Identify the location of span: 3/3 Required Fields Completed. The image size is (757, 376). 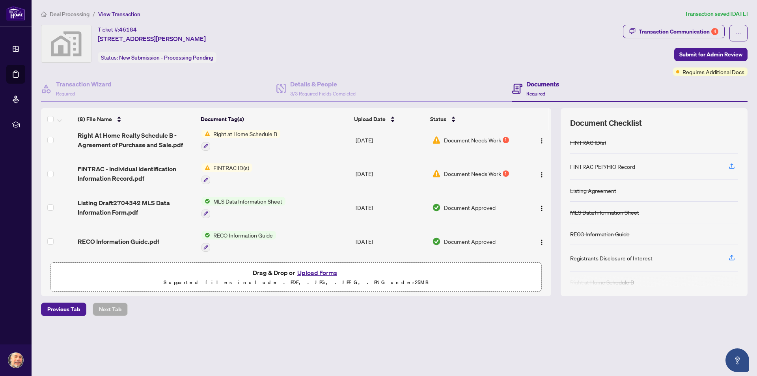
(323, 93).